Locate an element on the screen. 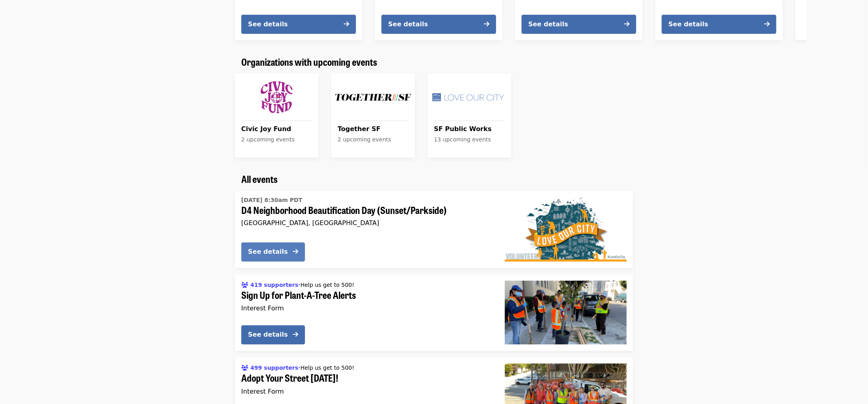 The height and width of the screenshot is (404, 868). img: Together SF is located at coordinates (373, 98).